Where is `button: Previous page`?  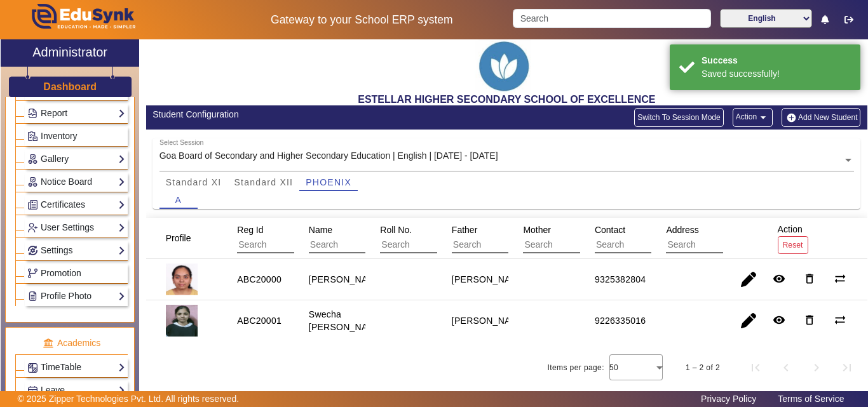 button: Previous page is located at coordinates (786, 368).